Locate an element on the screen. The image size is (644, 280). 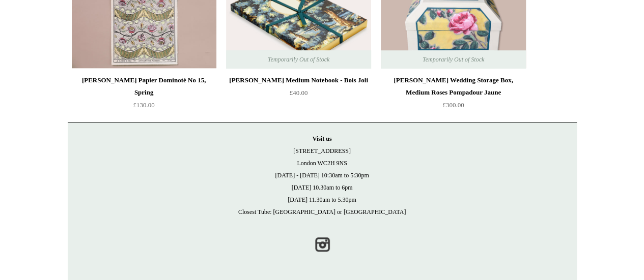
span: £300.00 is located at coordinates (453, 105).